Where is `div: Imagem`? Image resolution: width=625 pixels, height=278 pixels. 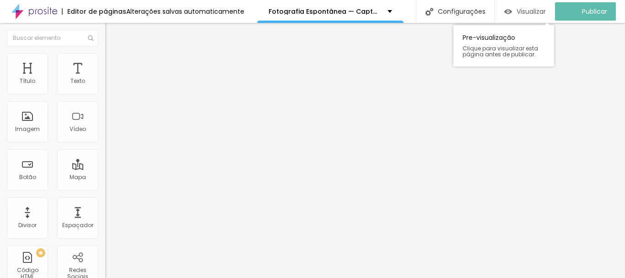
div: Imagem is located at coordinates (27, 129).